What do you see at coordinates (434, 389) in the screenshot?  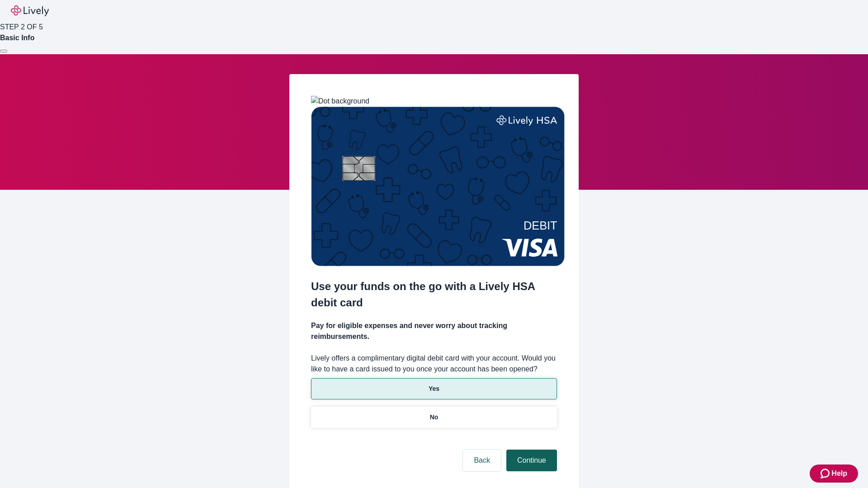 I see `p: Yes` at bounding box center [434, 389].